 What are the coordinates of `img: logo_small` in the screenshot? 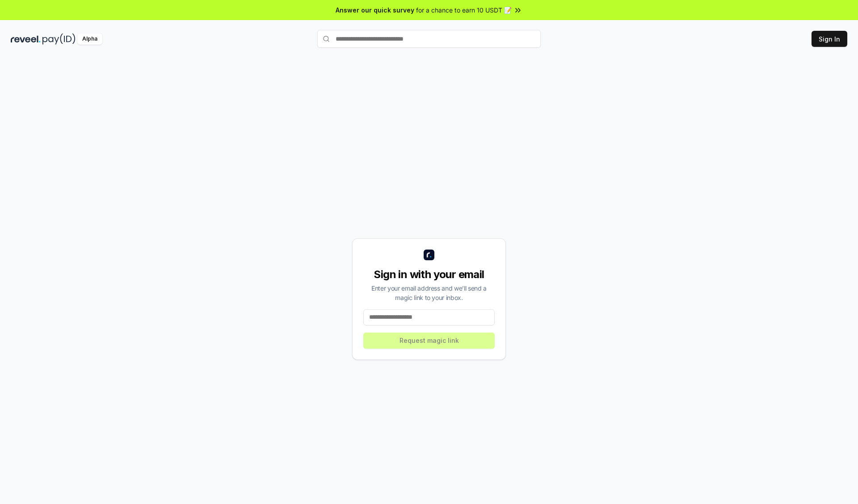 It's located at (429, 255).